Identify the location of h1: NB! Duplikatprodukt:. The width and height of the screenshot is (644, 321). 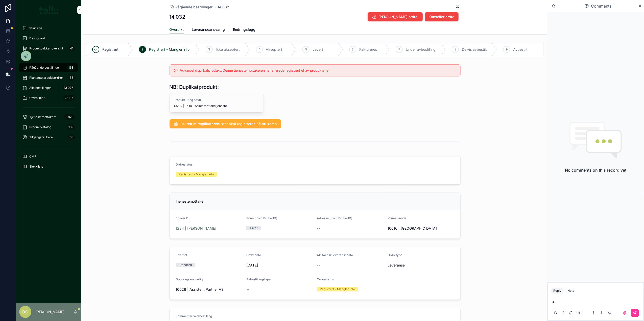
(194, 87).